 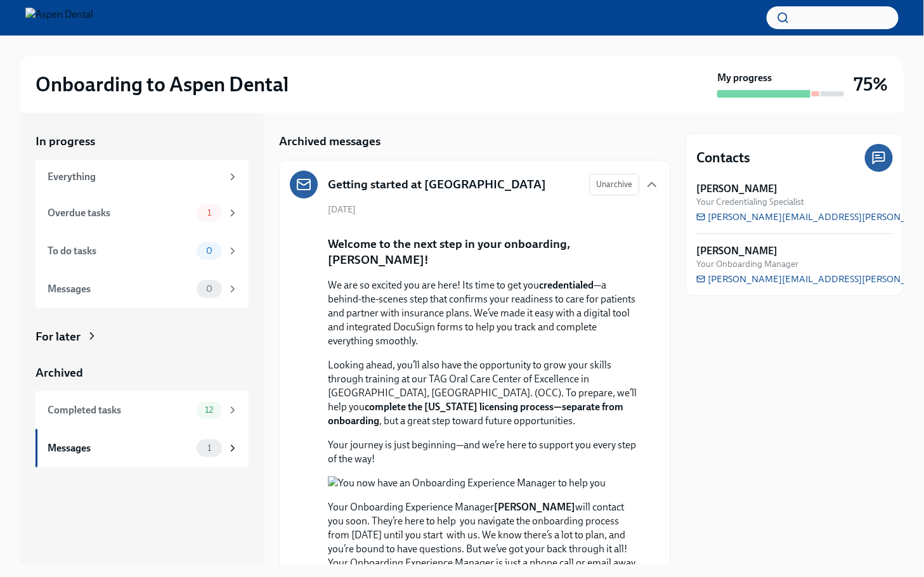 What do you see at coordinates (483, 452) in the screenshot?
I see `p: Your journey is just beginning—and we’re here to support you every step of the way!` at bounding box center [483, 452].